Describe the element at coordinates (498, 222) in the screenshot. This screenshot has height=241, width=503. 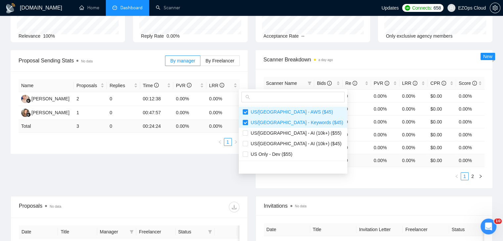
I see `span: 10` at that location.